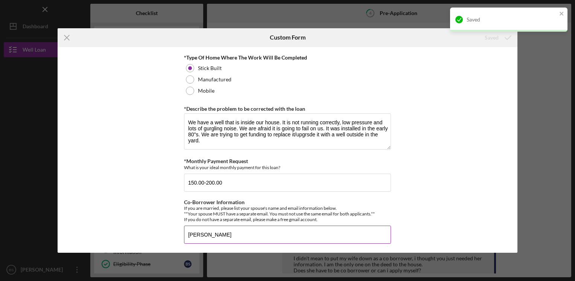 The width and height of the screenshot is (575, 281). I want to click on label: Stick Built, so click(210, 68).